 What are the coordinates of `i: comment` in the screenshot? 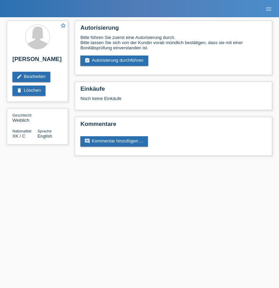 It's located at (87, 141).